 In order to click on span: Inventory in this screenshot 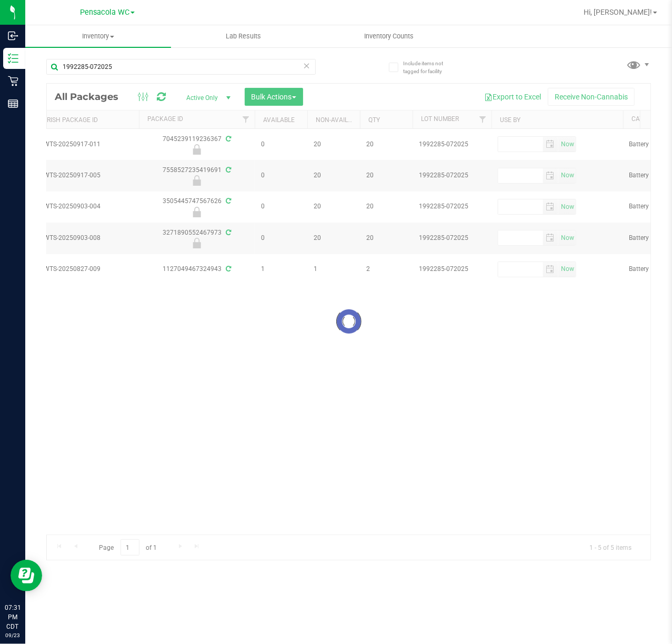, I will do `click(98, 36)`.